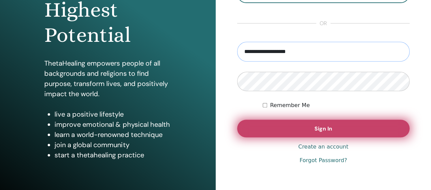 The height and width of the screenshot is (190, 431). Describe the element at coordinates (113, 135) in the screenshot. I see `li: learn a world-renowned technique` at that location.